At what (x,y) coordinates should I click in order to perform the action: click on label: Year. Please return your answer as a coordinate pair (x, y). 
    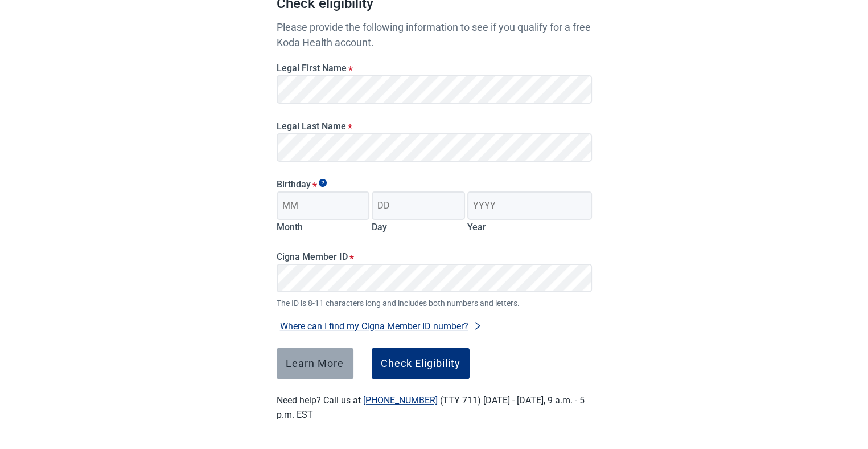
    Looking at the image, I should click on (476, 227).